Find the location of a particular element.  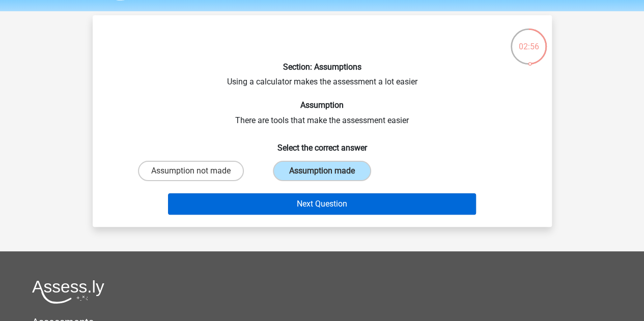

label: Assumption not made is located at coordinates (191, 171).